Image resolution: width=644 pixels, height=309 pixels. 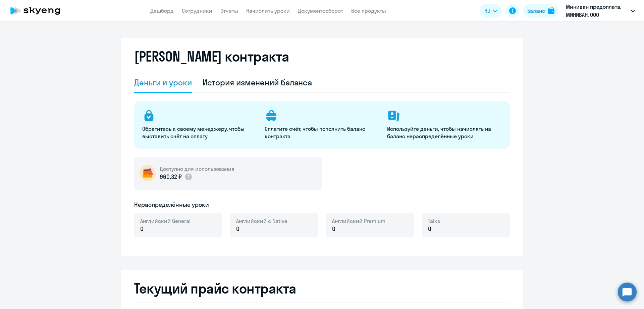 What do you see at coordinates (197, 168) in the screenshot?
I see `h5: Доступно для использования` at bounding box center [197, 168].